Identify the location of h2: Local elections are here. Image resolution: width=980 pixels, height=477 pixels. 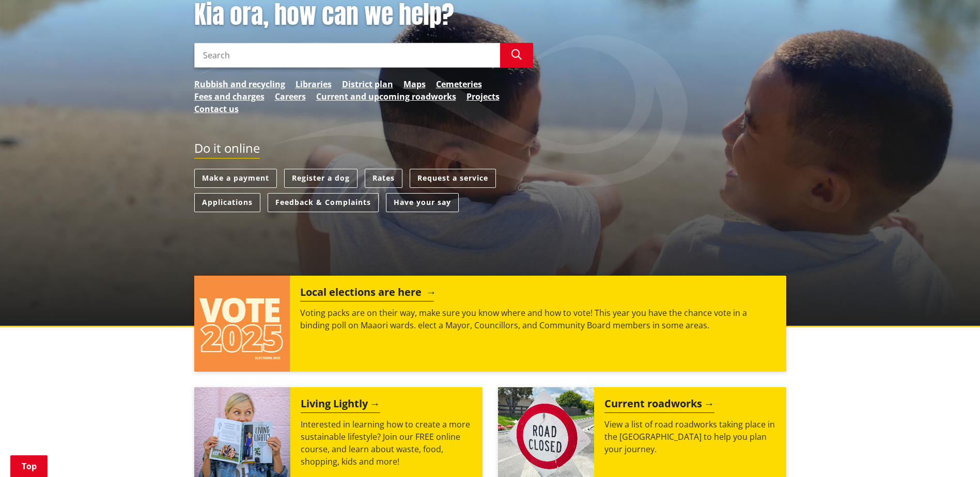
(367, 293).